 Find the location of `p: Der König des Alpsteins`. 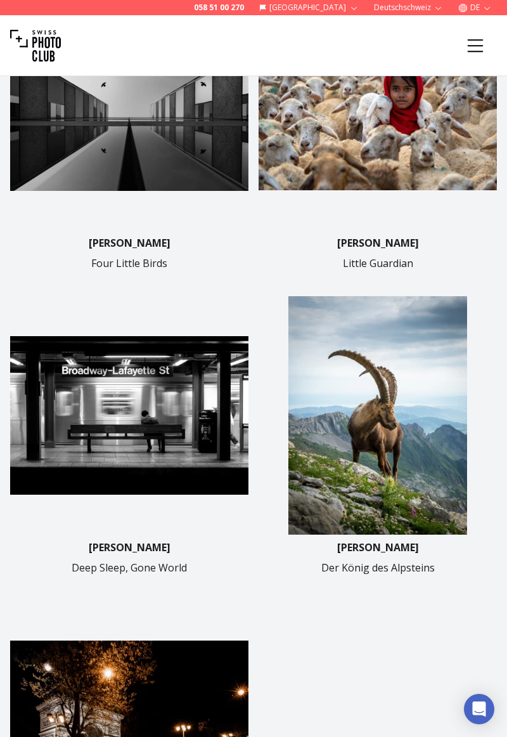

p: Der König des Alpsteins is located at coordinates (378, 567).